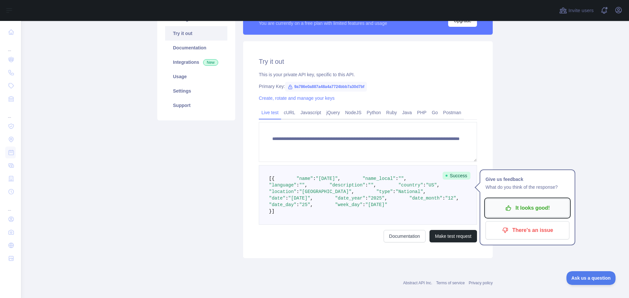 Image resolution: width=629 pixels, height=298 pixels. What do you see at coordinates (376, 198) in the screenshot?
I see `span: "2025"` at bounding box center [376, 198].